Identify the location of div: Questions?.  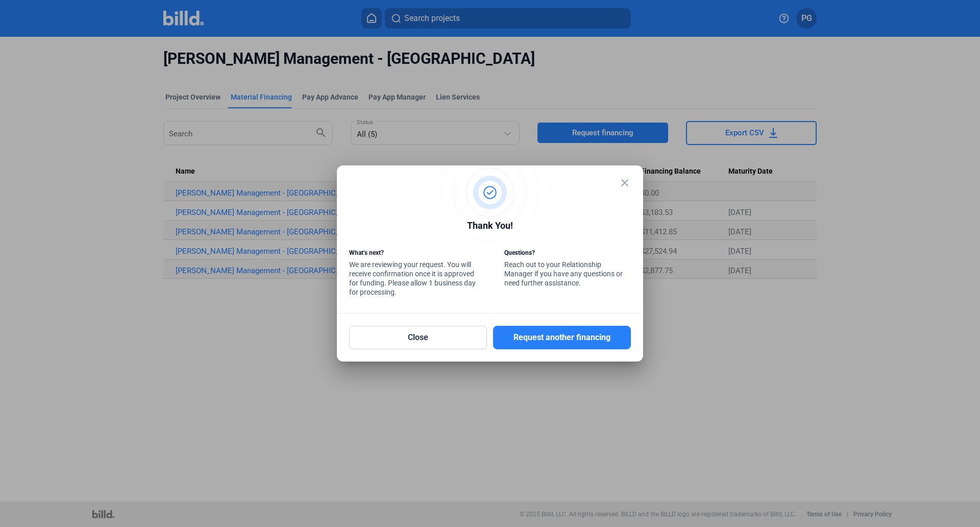
(568, 254).